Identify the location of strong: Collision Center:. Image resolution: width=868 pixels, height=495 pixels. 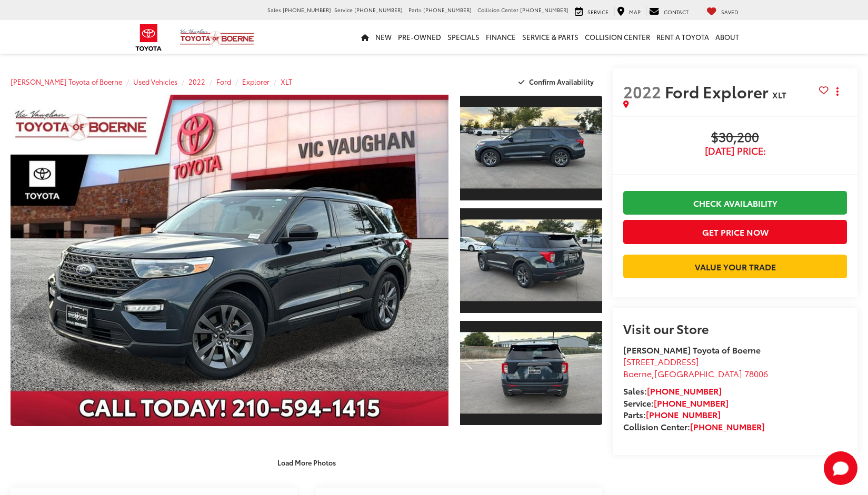
(694, 426).